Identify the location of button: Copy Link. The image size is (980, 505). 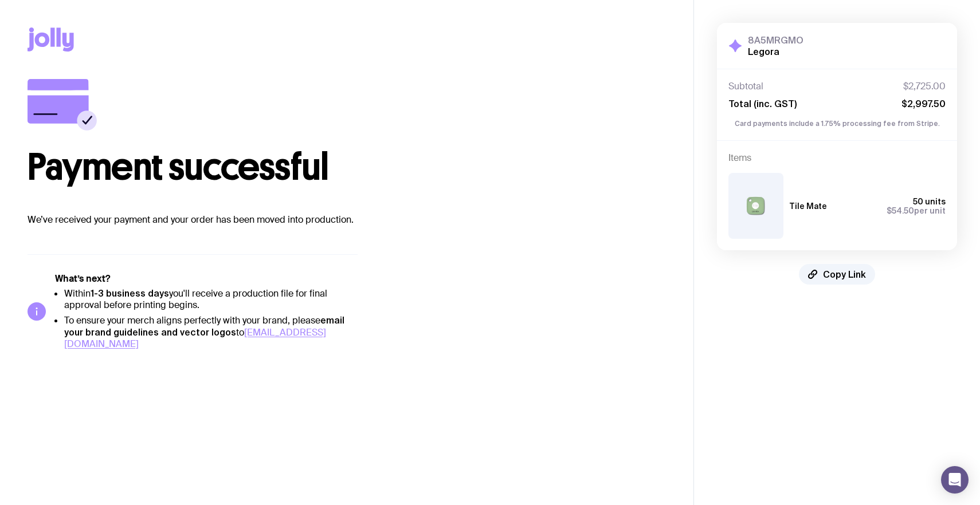
(837, 275).